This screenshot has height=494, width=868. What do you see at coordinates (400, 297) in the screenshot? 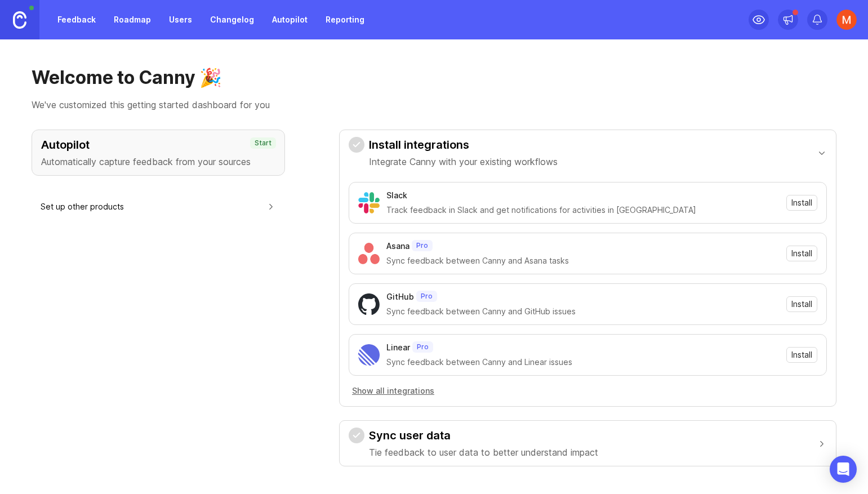
I see `div: GitHub` at bounding box center [400, 297].